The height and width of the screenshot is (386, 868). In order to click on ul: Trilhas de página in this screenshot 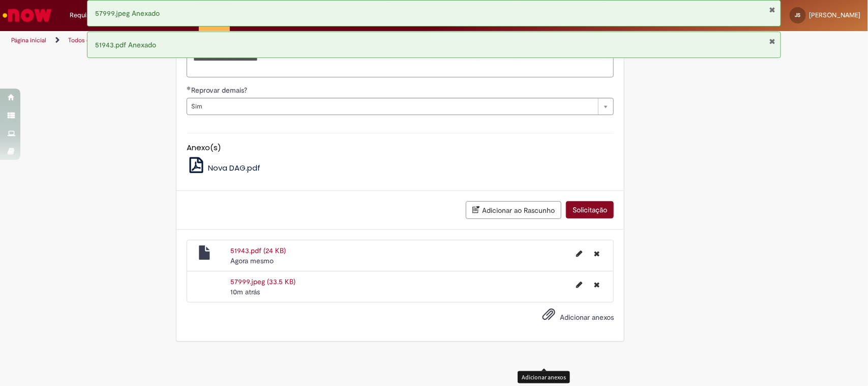, I will do `click(289, 40)`.